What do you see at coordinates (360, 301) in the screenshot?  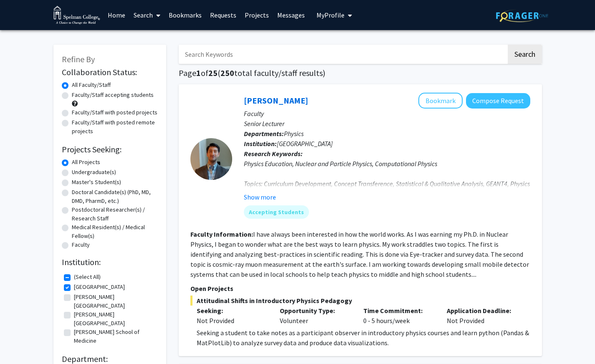 I see `span: Attitudinal Shifts in Introductory Physics Pedagogy` at bounding box center [360, 301].